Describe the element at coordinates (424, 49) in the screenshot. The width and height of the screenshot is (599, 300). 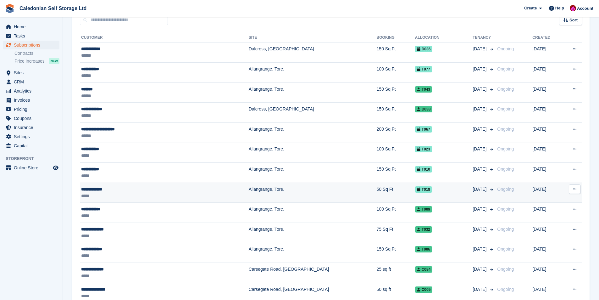
I see `span: D036` at that location.